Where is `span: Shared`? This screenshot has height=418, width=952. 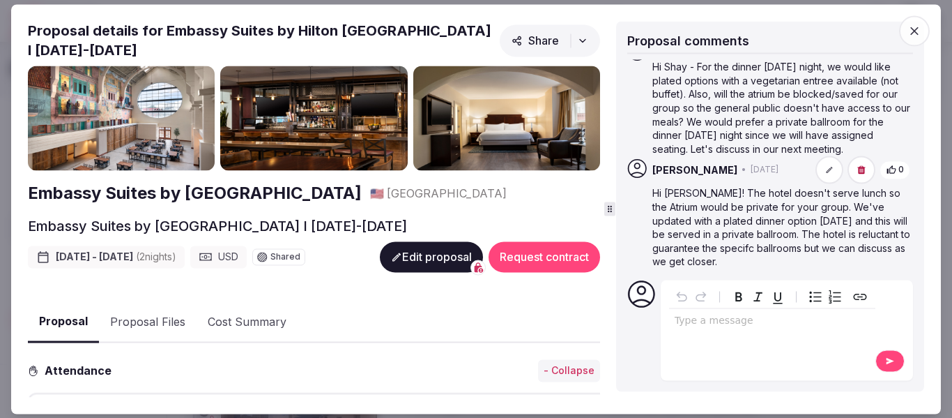
span: Shared is located at coordinates (285, 257).